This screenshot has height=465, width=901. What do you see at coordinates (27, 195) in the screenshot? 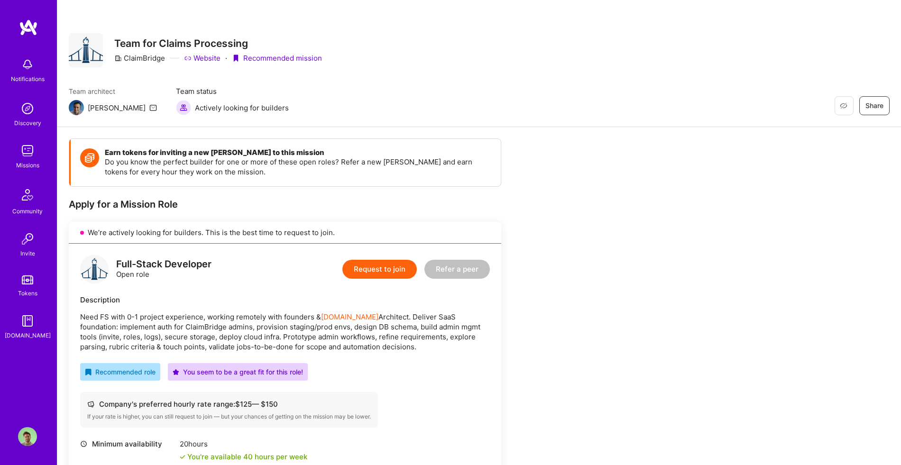
I see `img: Community` at bounding box center [27, 195].